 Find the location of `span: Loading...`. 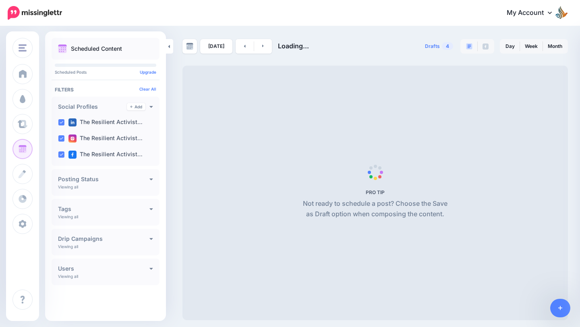

span: Loading... is located at coordinates (293, 46).